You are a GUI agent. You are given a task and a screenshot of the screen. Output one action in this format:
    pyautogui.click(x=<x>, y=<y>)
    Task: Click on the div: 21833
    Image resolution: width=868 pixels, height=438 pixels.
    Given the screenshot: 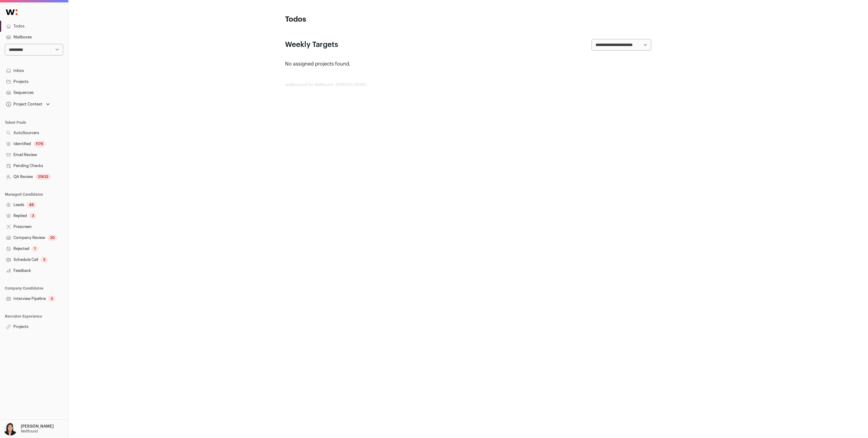 What is the action you would take?
    pyautogui.click(x=43, y=177)
    